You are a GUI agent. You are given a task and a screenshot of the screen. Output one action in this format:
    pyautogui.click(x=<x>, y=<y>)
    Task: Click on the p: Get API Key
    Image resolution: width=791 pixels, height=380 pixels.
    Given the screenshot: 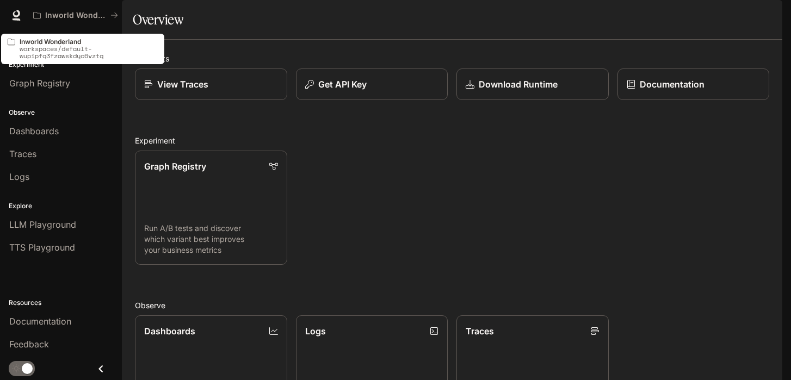 What is the action you would take?
    pyautogui.click(x=342, y=84)
    